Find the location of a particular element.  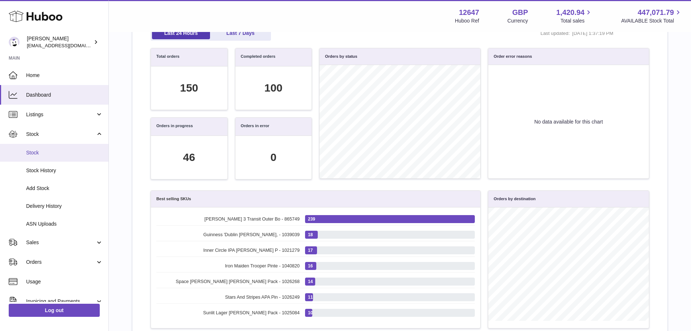

a: 447,071.79 AVAILABLE Stock Total is located at coordinates (652, 16).